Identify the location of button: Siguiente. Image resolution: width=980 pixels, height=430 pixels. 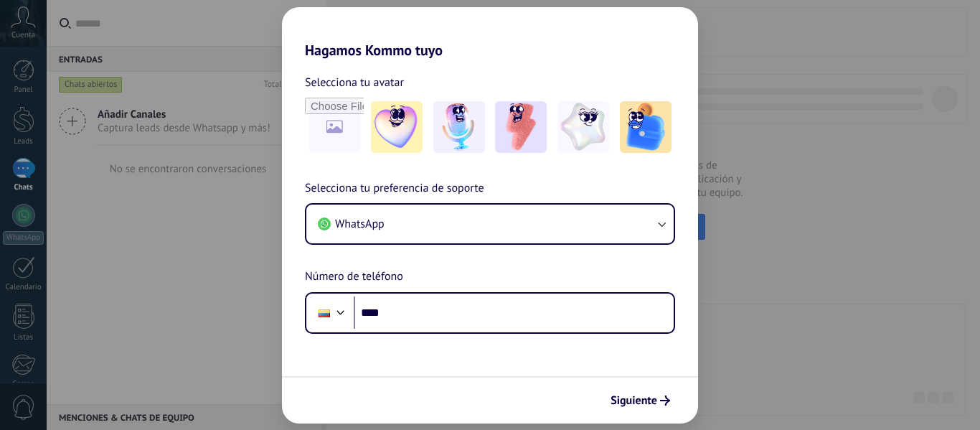
(640, 401).